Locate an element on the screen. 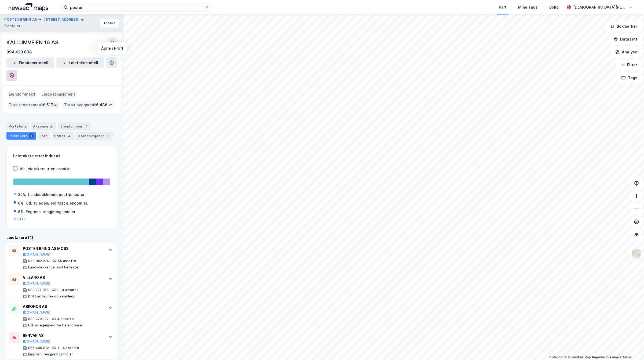 This screenshot has width=644, height=360. div: Eiendommer : is located at coordinates (22, 94).